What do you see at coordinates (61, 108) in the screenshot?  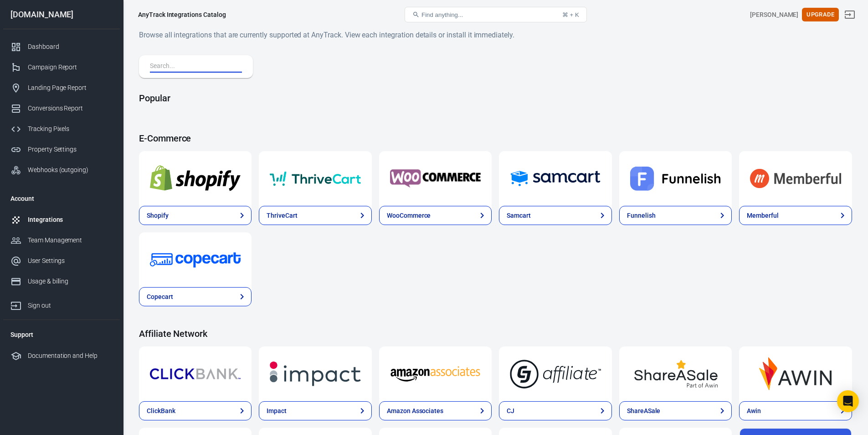 I see `a: Conversions Report` at bounding box center [61, 108].